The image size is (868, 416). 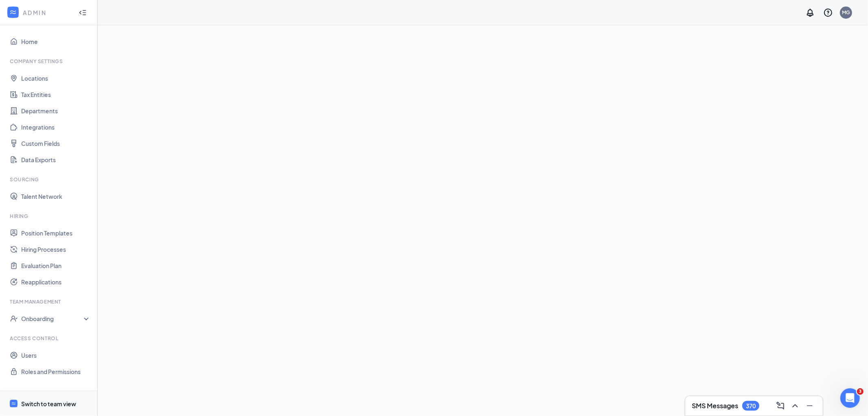 I want to click on div: Sourcing, so click(x=49, y=179).